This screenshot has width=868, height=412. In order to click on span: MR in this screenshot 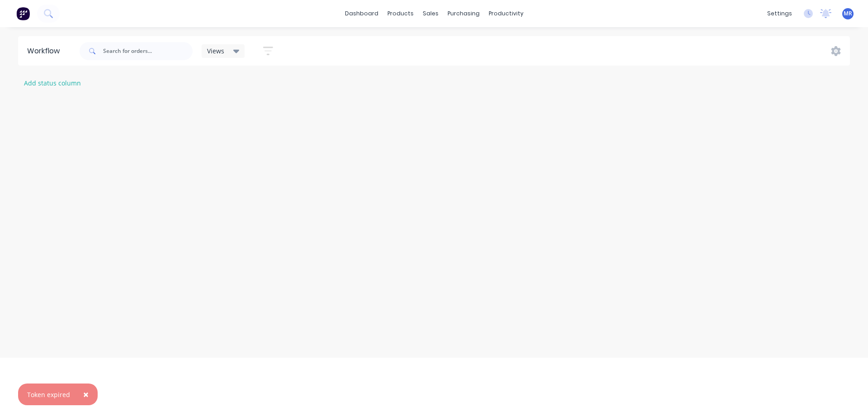, I will do `click(848, 13)`.